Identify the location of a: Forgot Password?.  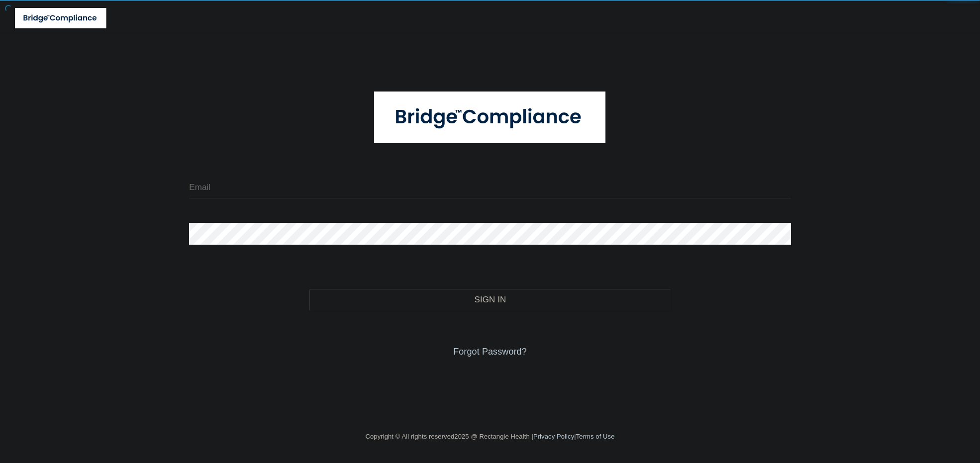
(490, 351).